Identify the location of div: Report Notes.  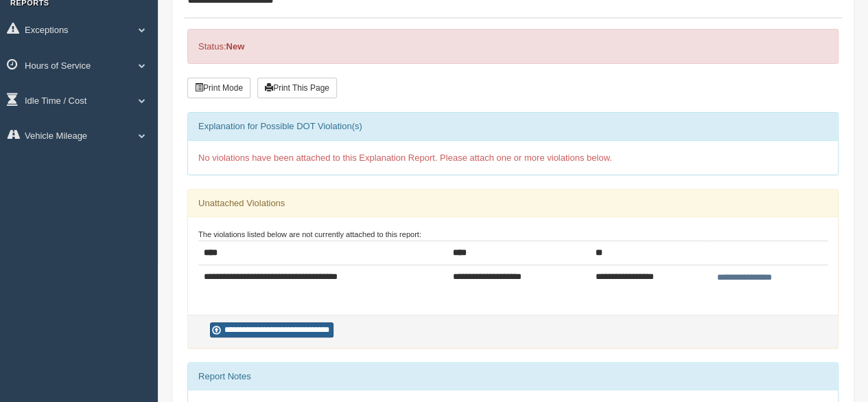
(513, 377).